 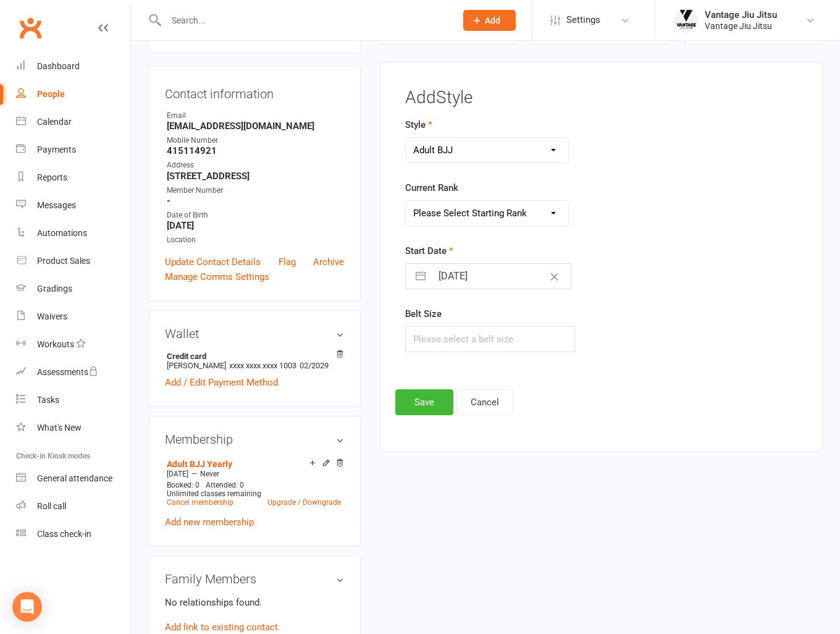 I want to click on a: Automations, so click(x=73, y=232).